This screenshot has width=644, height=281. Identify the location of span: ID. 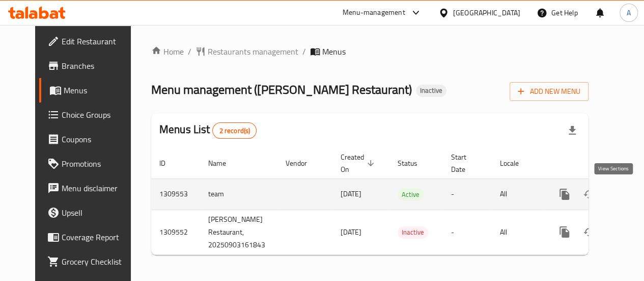
(169, 163).